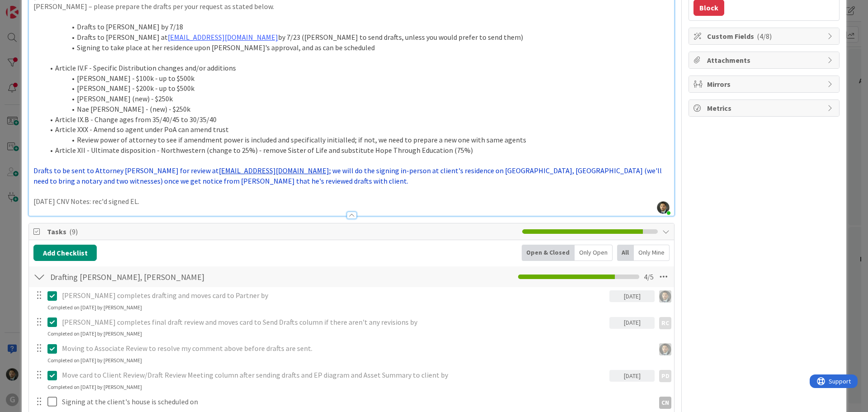  Describe the element at coordinates (665, 323) in the screenshot. I see `div: RC` at that location.